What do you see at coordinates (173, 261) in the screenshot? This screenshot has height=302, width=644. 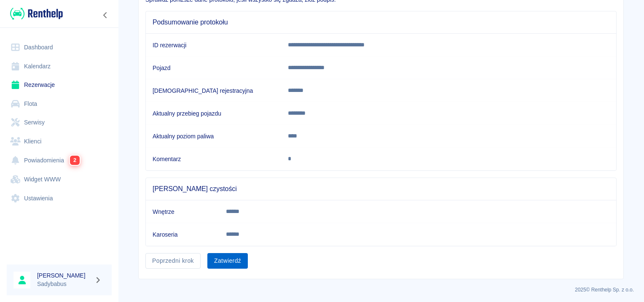 I see `button: Poprzedni krok` at bounding box center [173, 261].